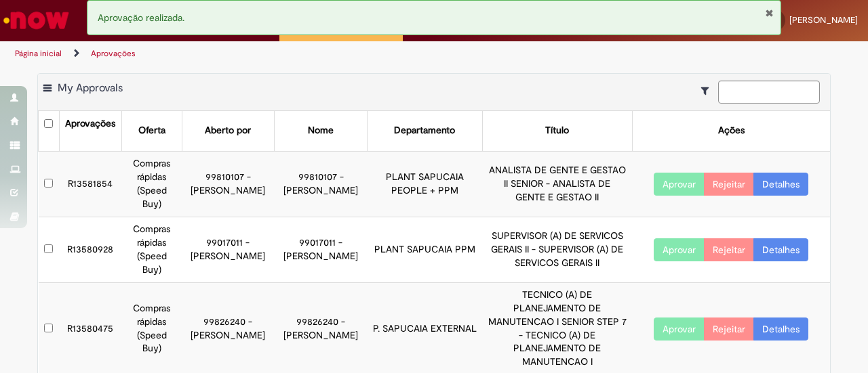 The width and height of the screenshot is (868, 373). Describe the element at coordinates (141, 18) in the screenshot. I see `span: Aprovação realizada.` at that location.